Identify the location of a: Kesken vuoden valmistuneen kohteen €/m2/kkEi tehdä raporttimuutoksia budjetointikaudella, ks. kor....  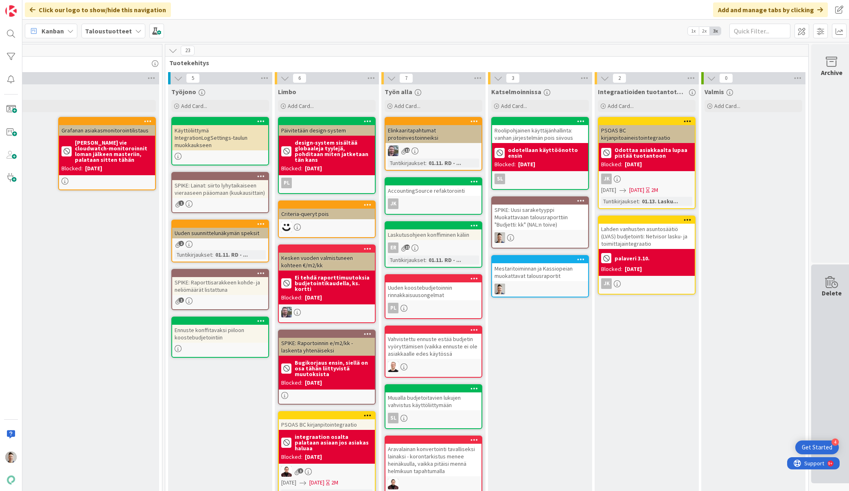
(327, 283).